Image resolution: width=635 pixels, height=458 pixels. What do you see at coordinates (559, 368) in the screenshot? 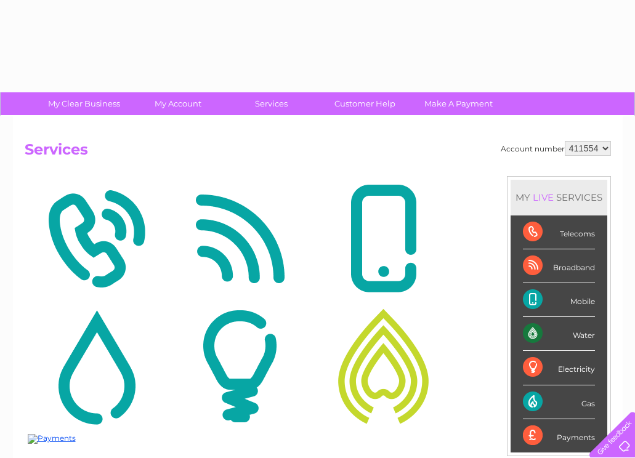
I see `div: Electricity` at bounding box center [559, 368].